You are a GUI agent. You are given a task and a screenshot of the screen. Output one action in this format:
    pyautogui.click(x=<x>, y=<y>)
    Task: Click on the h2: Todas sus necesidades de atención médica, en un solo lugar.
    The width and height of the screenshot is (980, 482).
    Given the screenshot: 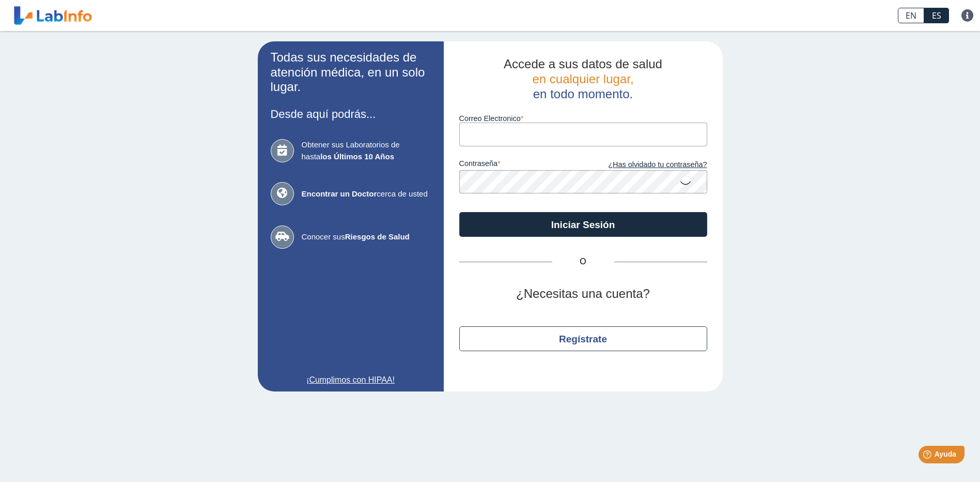 What is the action you would take?
    pyautogui.click(x=351, y=72)
    